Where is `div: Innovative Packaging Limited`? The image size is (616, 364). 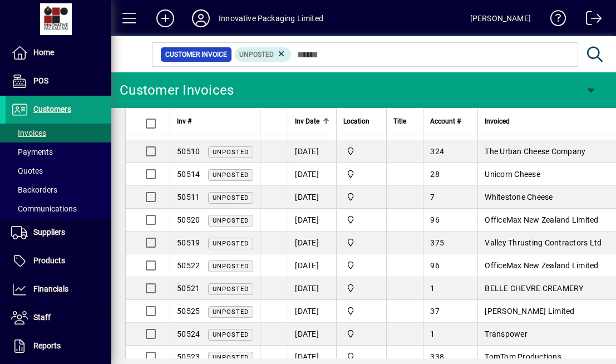
div: Innovative Packaging Limited is located at coordinates (271, 18).